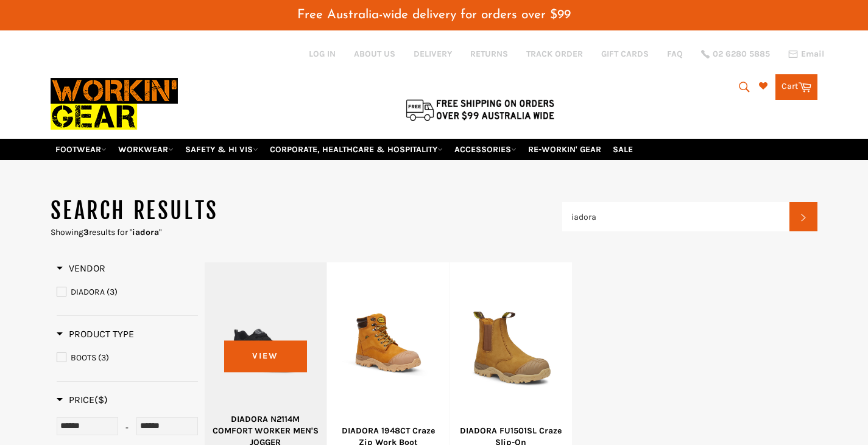  I want to click on span: DIADORA, so click(88, 292).